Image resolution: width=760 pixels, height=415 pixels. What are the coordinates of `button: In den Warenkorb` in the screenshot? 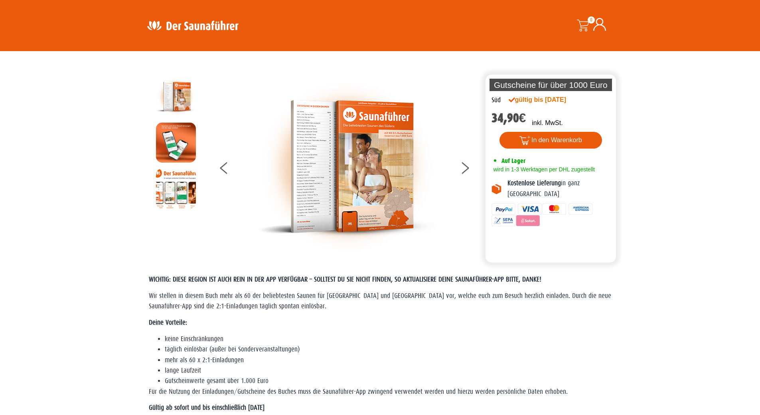 It's located at (551, 140).